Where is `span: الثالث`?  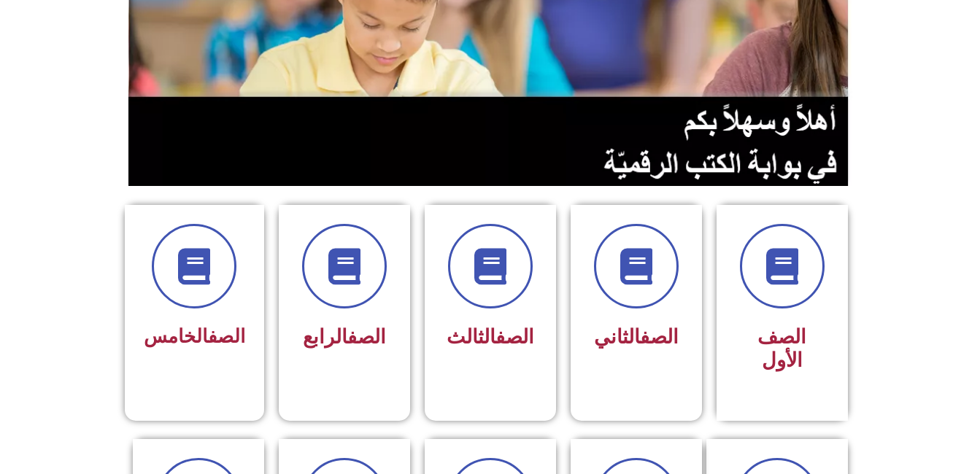 span: الثالث is located at coordinates (490, 337).